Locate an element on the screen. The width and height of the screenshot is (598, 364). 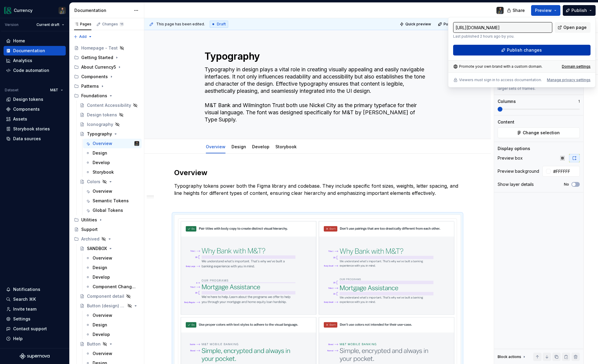
div: Utilities is located at coordinates (107, 220).